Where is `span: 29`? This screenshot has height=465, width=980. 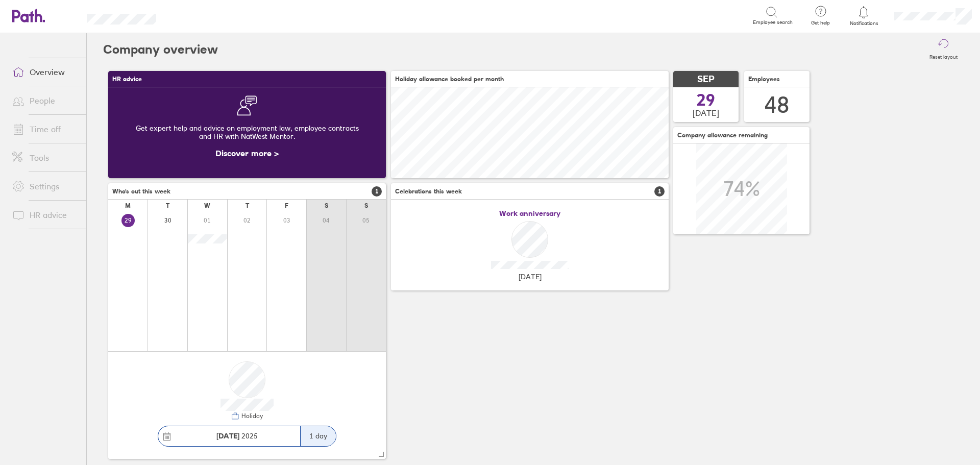 span: 29 is located at coordinates (706, 100).